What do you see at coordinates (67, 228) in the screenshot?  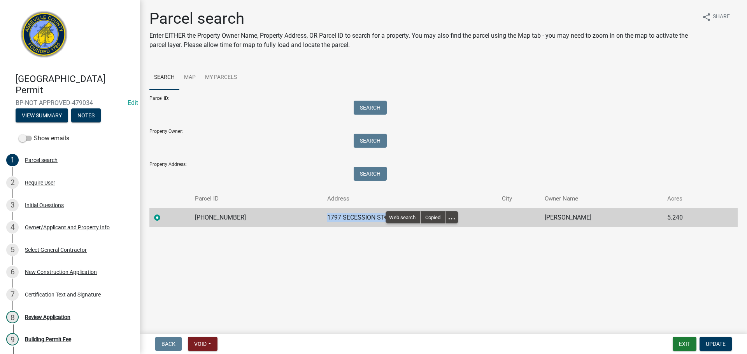 I see `div: Owner/Applicant and Property Info` at bounding box center [67, 228].